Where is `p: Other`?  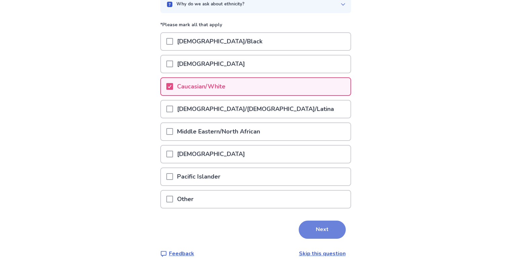 p: Other is located at coordinates (185, 199).